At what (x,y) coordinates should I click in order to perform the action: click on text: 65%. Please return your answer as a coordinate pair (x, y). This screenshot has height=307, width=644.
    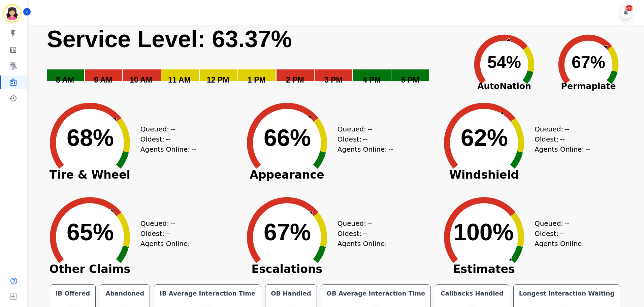
    Looking at the image, I should click on (90, 232).